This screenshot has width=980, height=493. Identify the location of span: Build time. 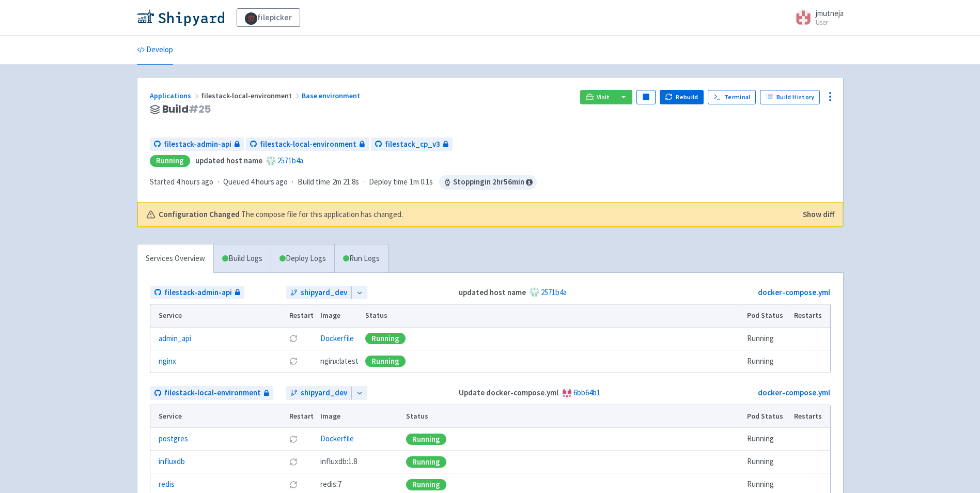
(314, 182).